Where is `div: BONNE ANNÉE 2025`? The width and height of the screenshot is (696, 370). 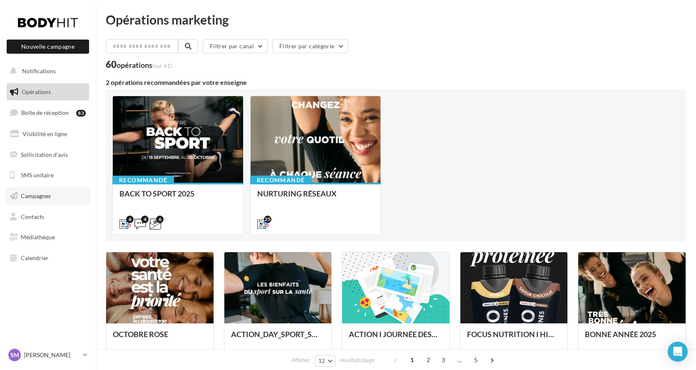 div: BONNE ANNÉE 2025 is located at coordinates (632, 338).